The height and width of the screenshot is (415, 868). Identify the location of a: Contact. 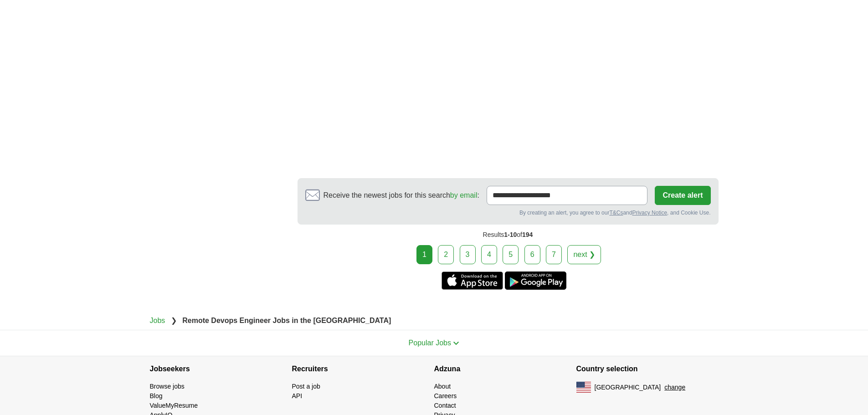
(445, 405).